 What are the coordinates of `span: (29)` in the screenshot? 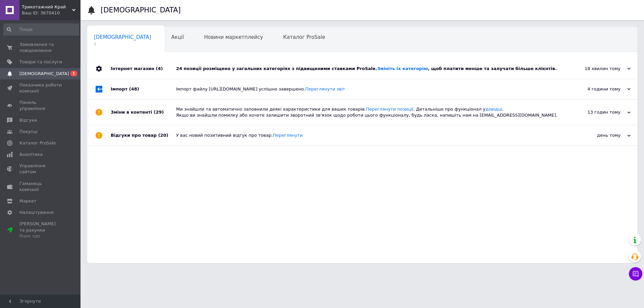 It's located at (159, 112).